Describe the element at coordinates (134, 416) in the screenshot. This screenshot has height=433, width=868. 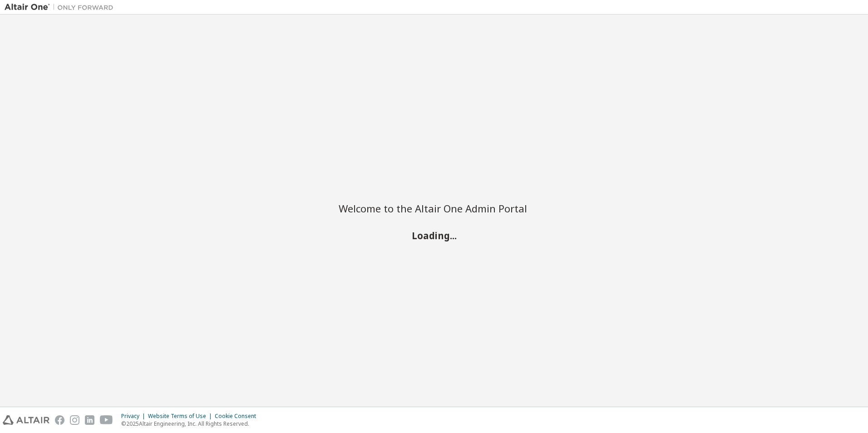
I see `div: Privacy` at that location.